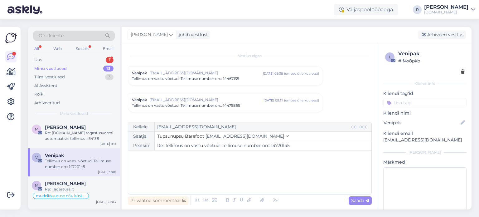 The image size is (479, 217). Describe the element at coordinates (186, 79) in the screenshot. I see `span: Tellimus on vastu võetud. Tellimuse number on:: 14467139` at that location.